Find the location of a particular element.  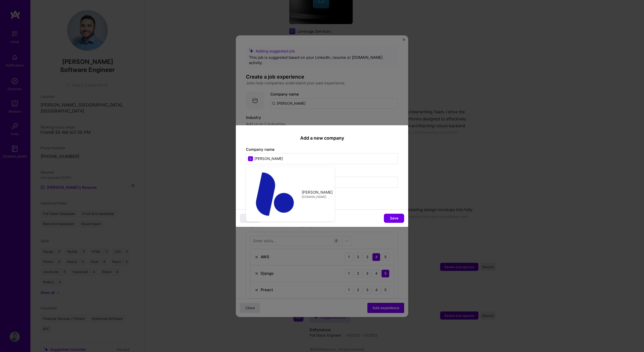

button: Save is located at coordinates (394, 218).